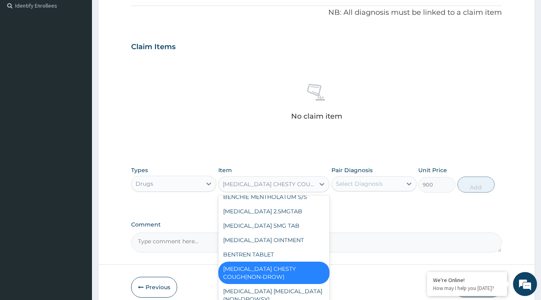  I want to click on div: BENCHIE MENTHOLATUM S/S, so click(274, 197).